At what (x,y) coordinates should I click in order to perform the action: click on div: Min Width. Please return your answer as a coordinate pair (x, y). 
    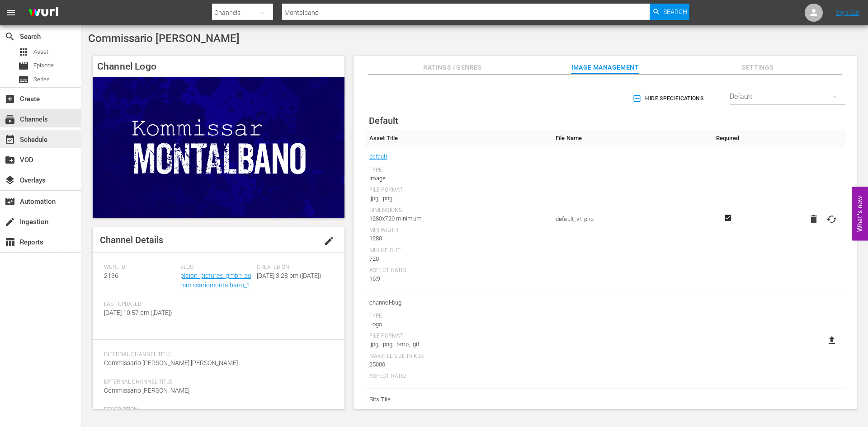
    Looking at the image, I should click on (458, 230).